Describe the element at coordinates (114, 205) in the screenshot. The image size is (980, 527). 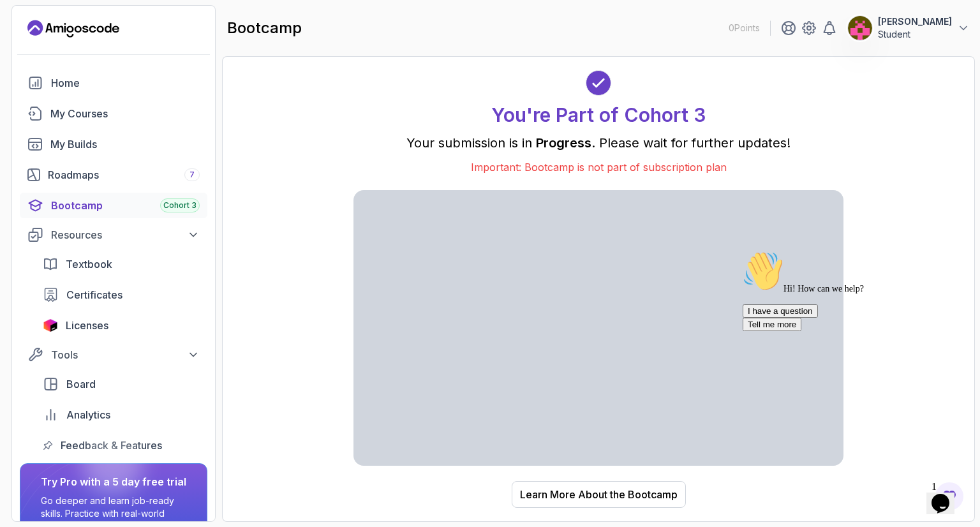
I see `a: bootcamp` at that location.